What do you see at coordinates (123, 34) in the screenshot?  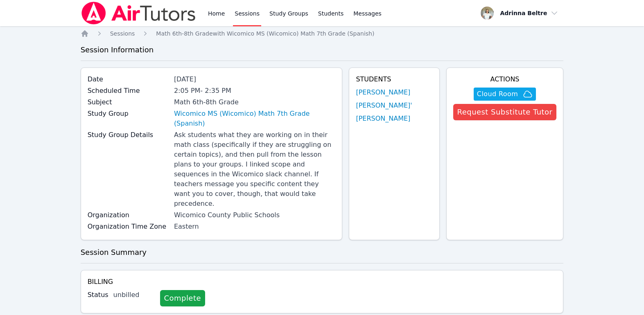 I see `a: Sessions` at bounding box center [123, 34].